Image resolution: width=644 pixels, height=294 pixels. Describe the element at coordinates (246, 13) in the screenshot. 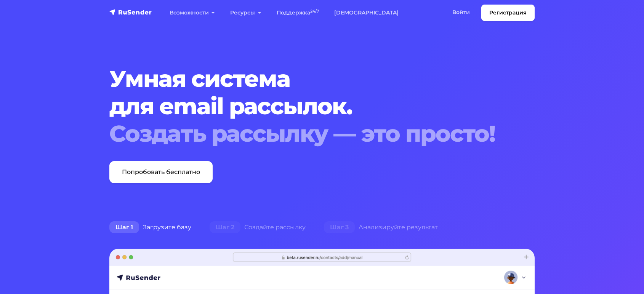

I see `a: Ресурсы` at that location.